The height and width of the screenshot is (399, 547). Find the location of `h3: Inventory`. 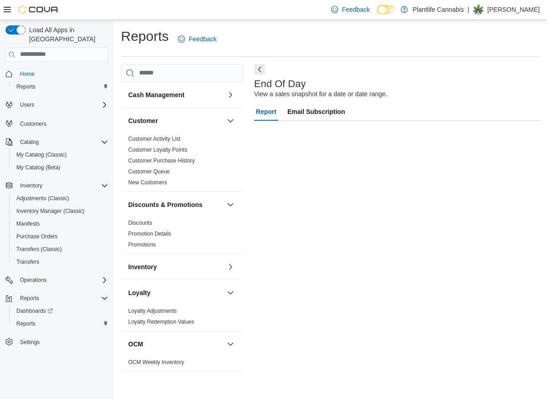

h3: Inventory is located at coordinates (142, 267).